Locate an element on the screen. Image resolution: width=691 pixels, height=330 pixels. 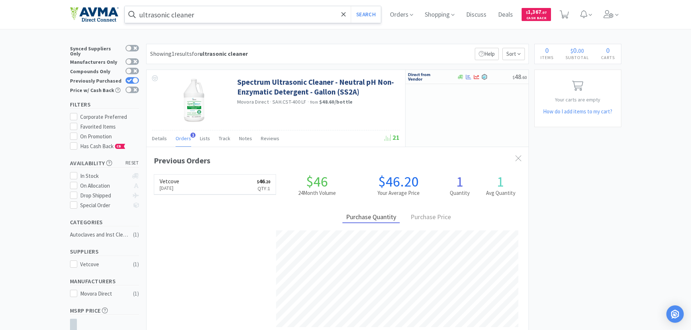
span: Has Cash Back is located at coordinates (103, 146).